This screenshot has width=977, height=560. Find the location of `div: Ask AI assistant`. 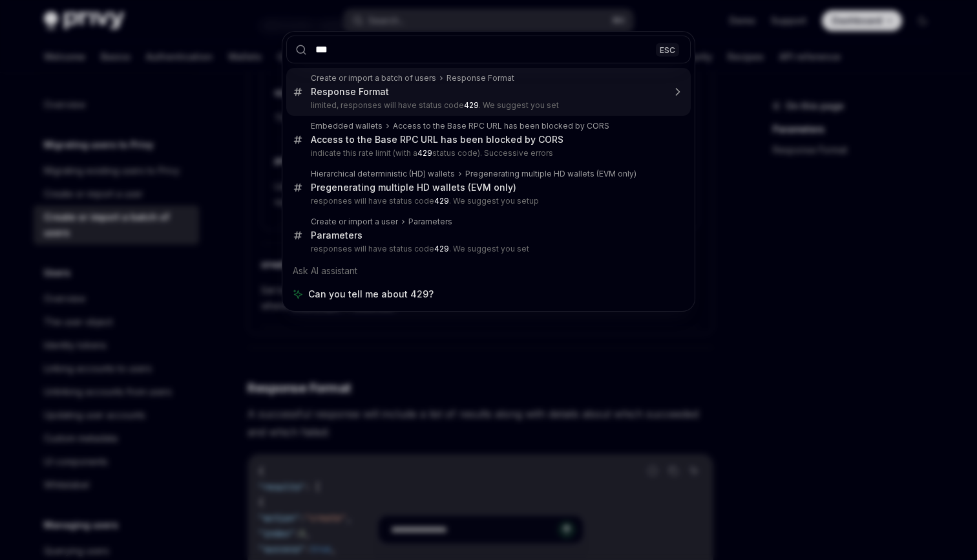

div: Ask AI assistant is located at coordinates (489, 271).